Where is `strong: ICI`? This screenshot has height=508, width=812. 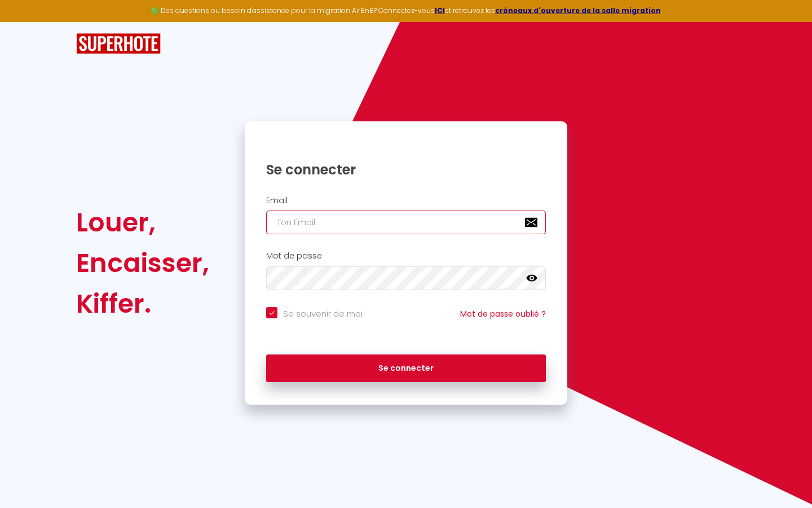 strong: ICI is located at coordinates (440, 10).